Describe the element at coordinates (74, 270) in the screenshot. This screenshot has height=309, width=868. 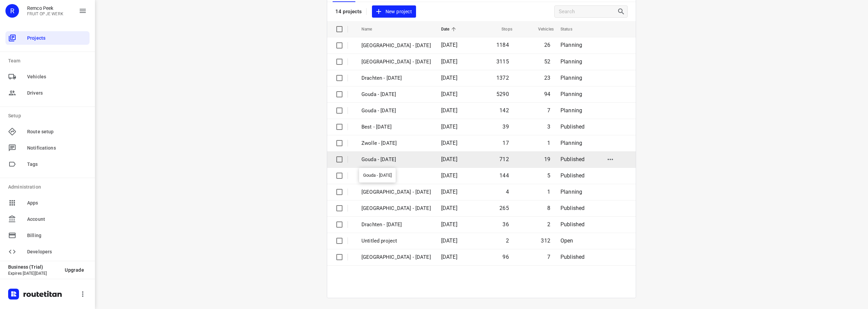
I see `button: Upgrade` at that location.